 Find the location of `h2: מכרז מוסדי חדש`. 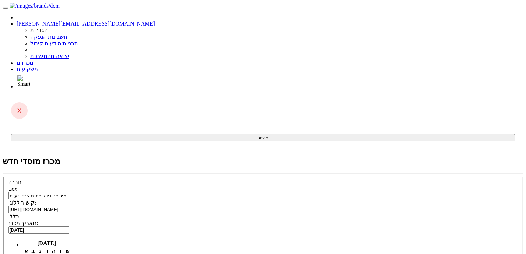

h2: מכרז מוסדי חדש is located at coordinates (263, 161).